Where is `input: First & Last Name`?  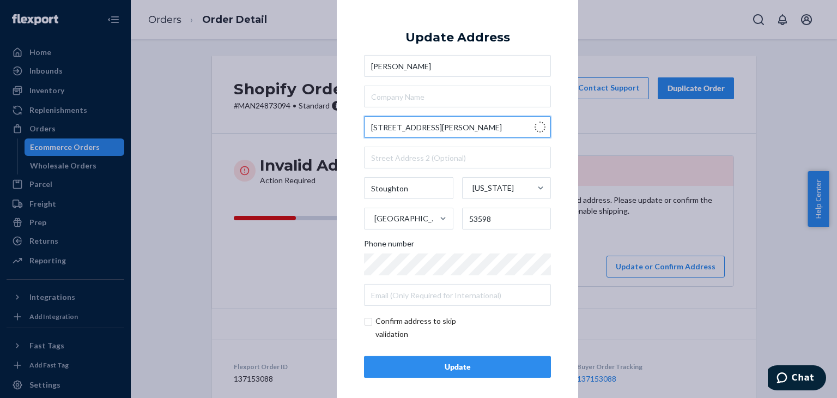
input: First & Last Name is located at coordinates (457, 66).